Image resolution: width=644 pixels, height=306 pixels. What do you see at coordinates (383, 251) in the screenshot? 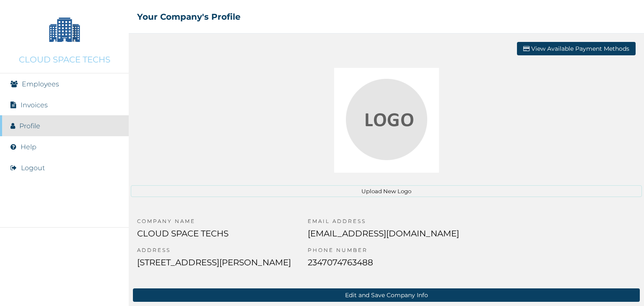
I see `p: PHONE NUMBER` at bounding box center [383, 251].